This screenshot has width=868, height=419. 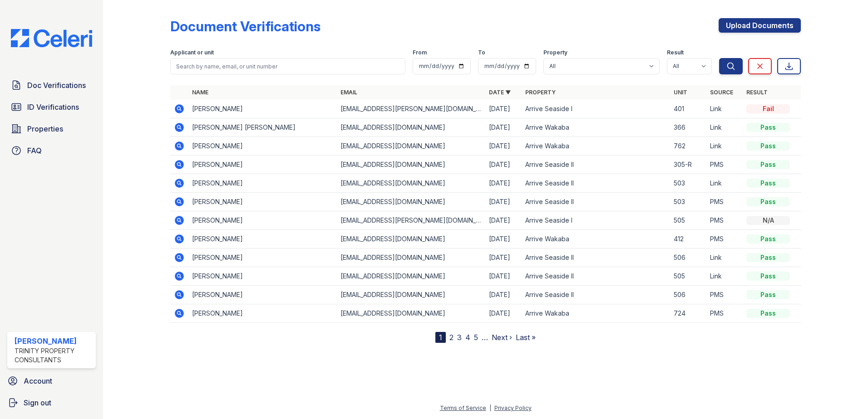 I want to click on a: FAQ, so click(x=51, y=150).